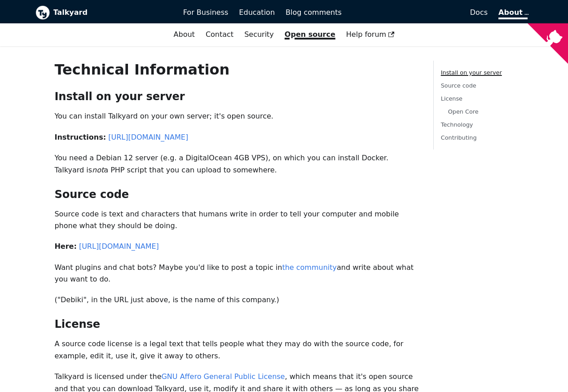 This screenshot has width=568, height=392. Describe the element at coordinates (65, 246) in the screenshot. I see `strong: Here:` at that location.